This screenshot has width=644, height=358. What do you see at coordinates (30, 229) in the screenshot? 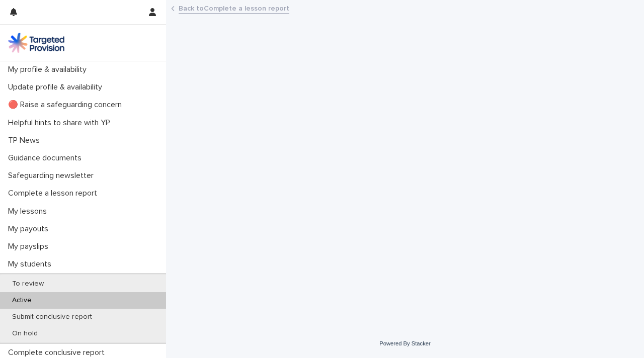
I see `p: My payouts` at bounding box center [30, 229].